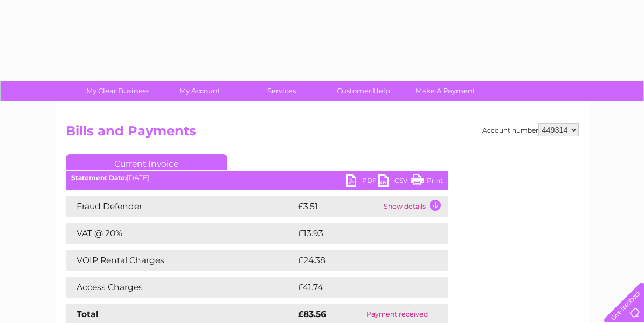 Image resolution: width=644 pixels, height=323 pixels. Describe the element at coordinates (88, 313) in the screenshot. I see `strong: Total` at that location.